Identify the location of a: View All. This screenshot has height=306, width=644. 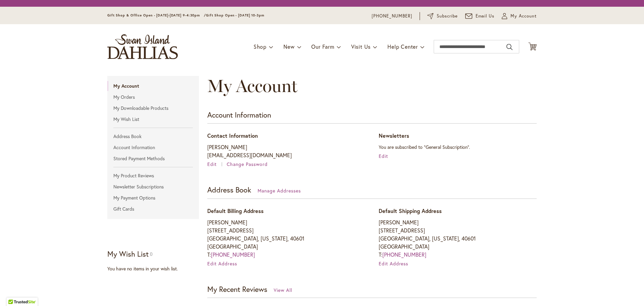
(283, 290).